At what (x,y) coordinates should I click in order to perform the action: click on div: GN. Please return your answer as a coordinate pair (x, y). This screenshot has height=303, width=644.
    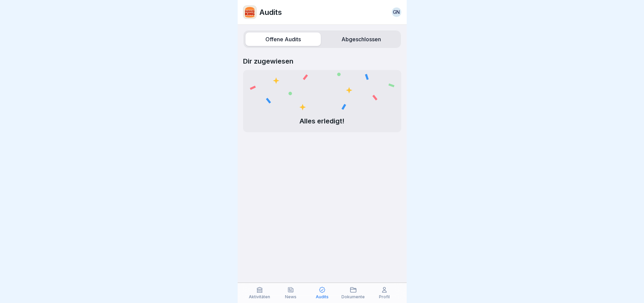
    Looking at the image, I should click on (396, 12).